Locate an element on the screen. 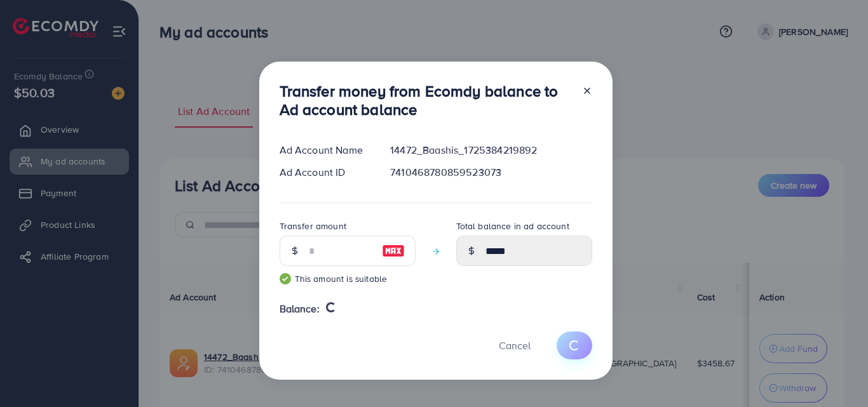 This screenshot has height=407, width=868. span: Cancel is located at coordinates (515, 346).